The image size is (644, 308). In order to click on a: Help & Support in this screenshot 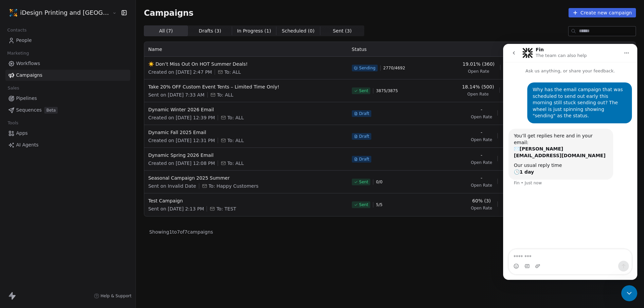, I will do `click(113, 295)`.